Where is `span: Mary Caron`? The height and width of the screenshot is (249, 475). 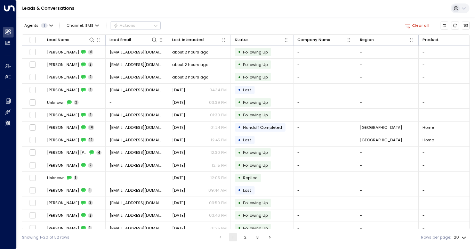
span: Mary Caron is located at coordinates (63, 215).